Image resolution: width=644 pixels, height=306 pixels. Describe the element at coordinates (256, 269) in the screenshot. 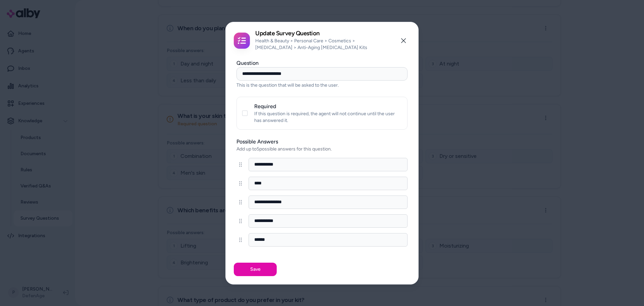

I see `button: Save` at that location.